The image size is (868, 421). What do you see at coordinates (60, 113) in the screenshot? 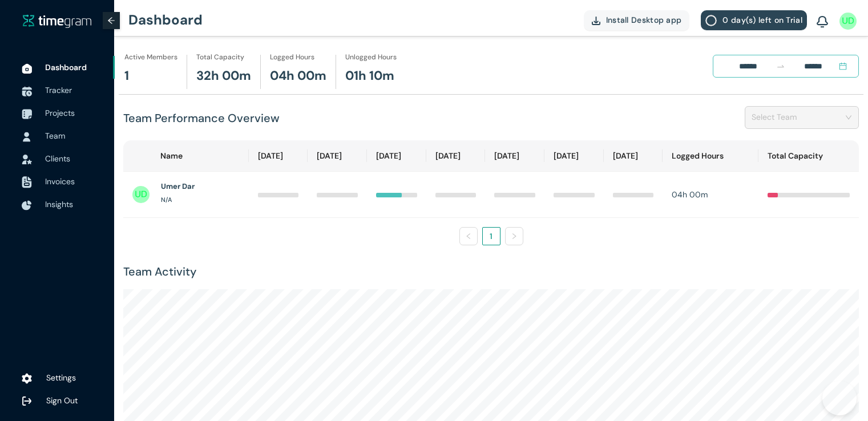
I see `span: Projects` at bounding box center [60, 113].